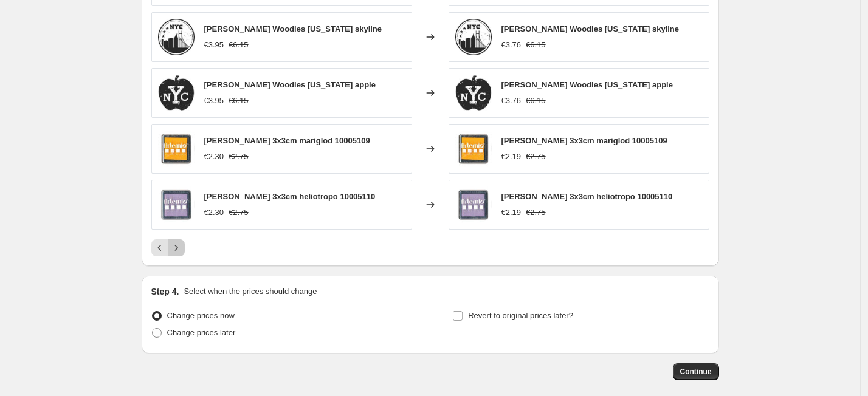  What do you see at coordinates (520, 316) in the screenshot?
I see `span: Revert to original prices later?` at bounding box center [520, 316].